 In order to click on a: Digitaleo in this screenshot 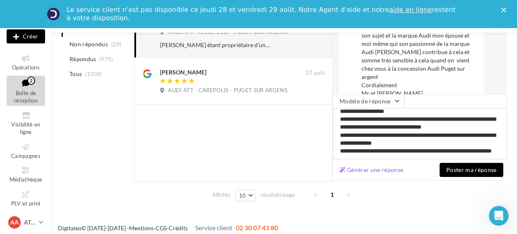, I will do `click(70, 228)`.